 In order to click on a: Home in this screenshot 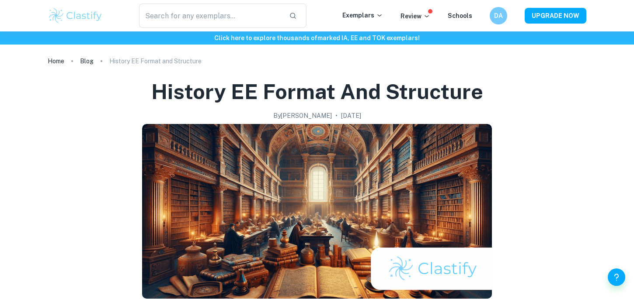, I will do `click(56, 61)`.